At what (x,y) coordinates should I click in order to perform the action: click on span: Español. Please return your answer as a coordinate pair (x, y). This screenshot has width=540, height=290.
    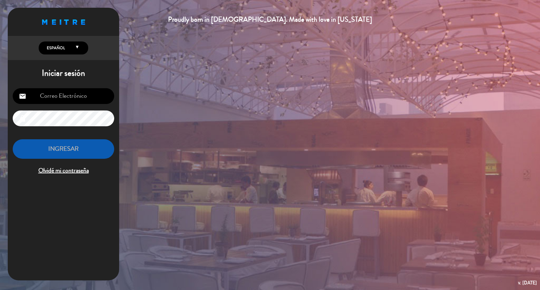
    Looking at the image, I should click on (55, 48).